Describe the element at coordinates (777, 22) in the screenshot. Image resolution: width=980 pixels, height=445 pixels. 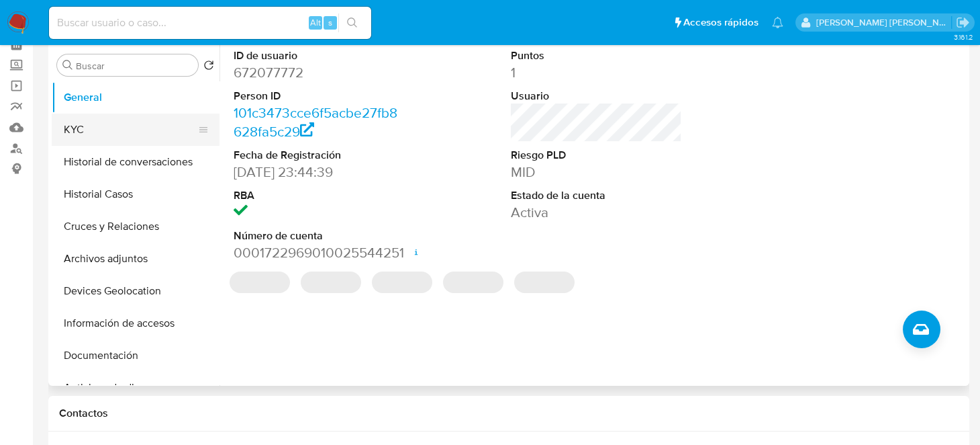
I see `a: Notificaciones` at that location.